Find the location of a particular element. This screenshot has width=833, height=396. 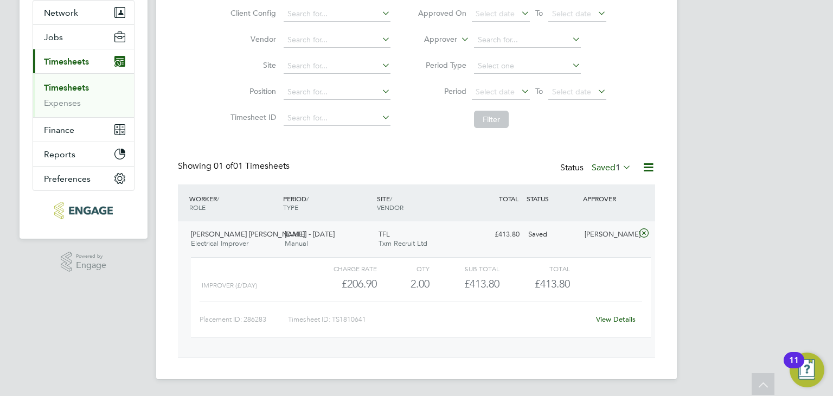

span: Timesheets is located at coordinates (66, 61).